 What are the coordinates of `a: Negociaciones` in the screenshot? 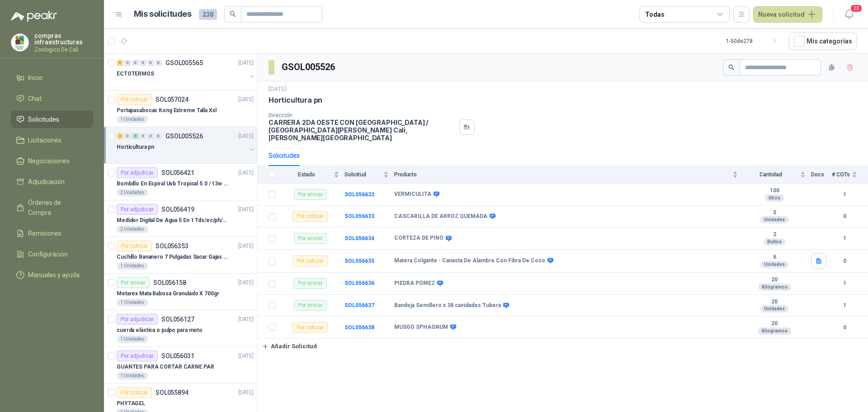 It's located at (52, 161).